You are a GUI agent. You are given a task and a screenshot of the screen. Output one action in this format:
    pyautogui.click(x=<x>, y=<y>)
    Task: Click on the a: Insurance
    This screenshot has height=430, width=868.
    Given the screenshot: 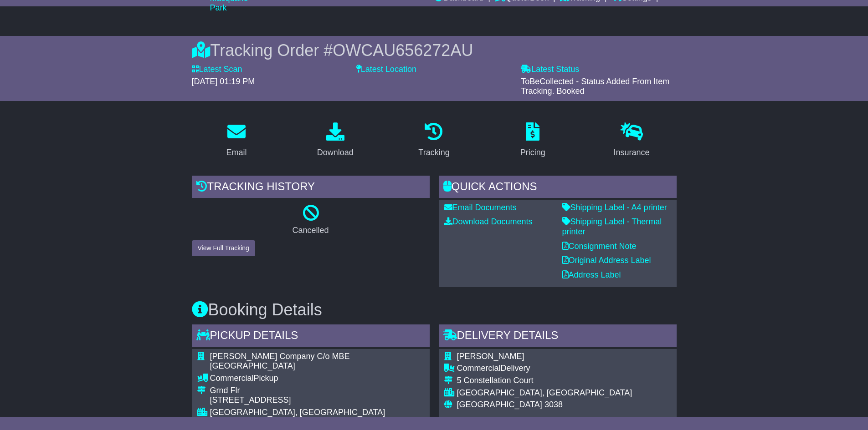 What is the action you would take?
    pyautogui.click(x=631, y=140)
    